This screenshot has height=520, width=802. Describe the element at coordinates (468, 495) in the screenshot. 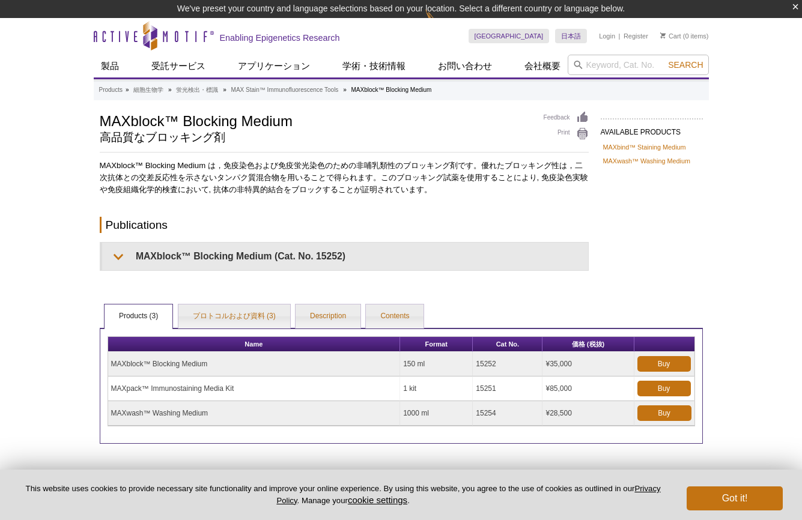

I see `a: Privacy Policy` at that location.